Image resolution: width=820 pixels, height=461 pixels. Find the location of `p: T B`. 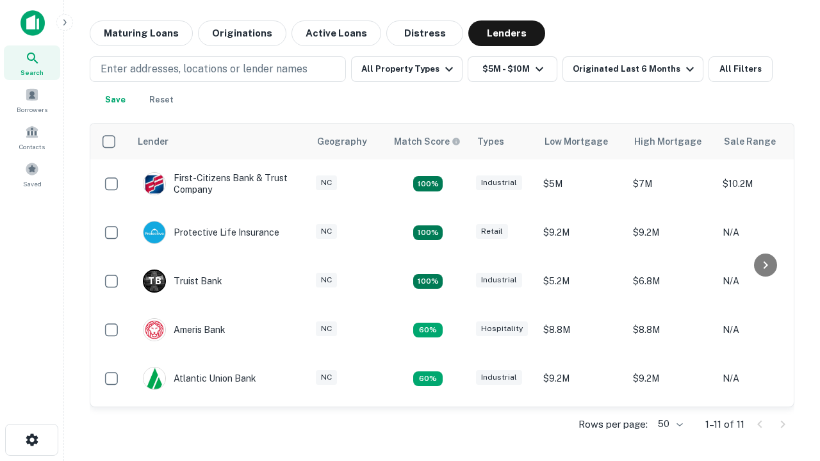

p: T B is located at coordinates (154, 281).